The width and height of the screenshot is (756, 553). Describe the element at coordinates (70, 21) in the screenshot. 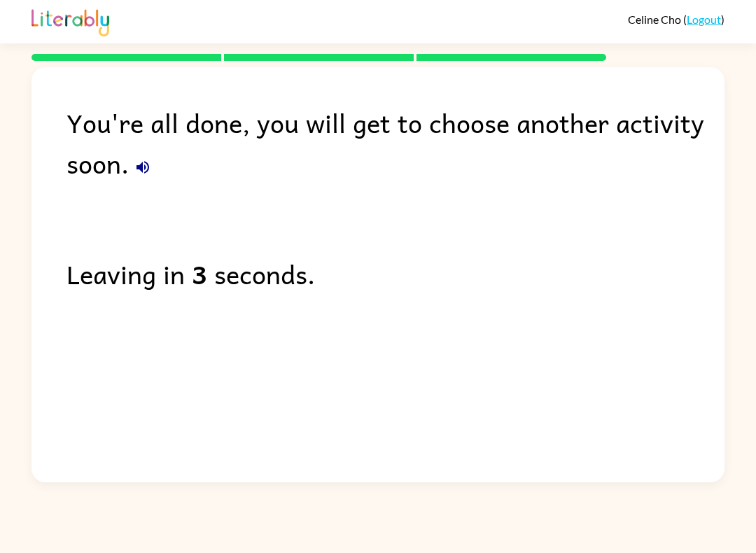

I see `img: Literably` at that location.